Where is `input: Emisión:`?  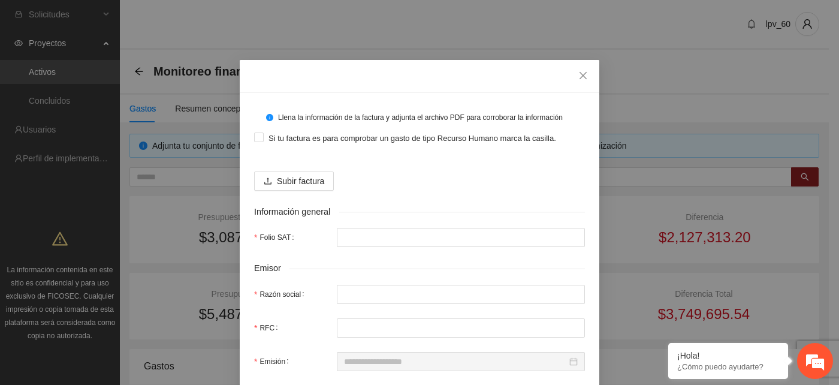
input: Emisión: is located at coordinates (456, 362).